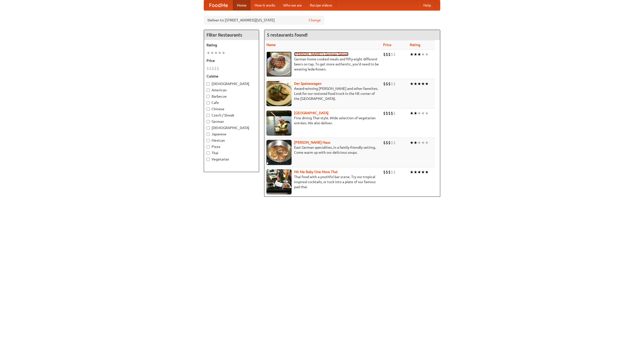  What do you see at coordinates (323, 182) in the screenshot?
I see `p: Thai food with a youthful bar scene. Try our tropical inspired cocktails, or tuck into a plate of...` at bounding box center [323, 182].